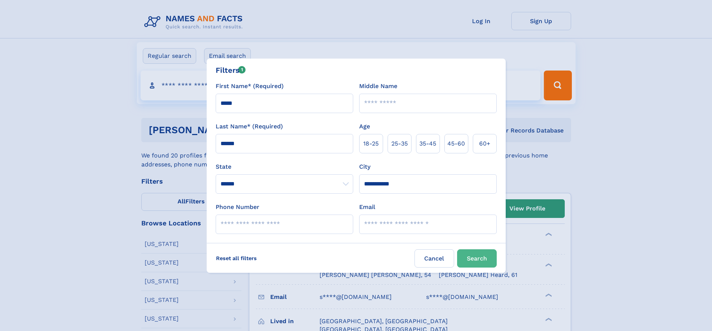 The height and width of the screenshot is (331, 712). What do you see at coordinates (371, 144) in the screenshot?
I see `span: 18‑25` at bounding box center [371, 144].